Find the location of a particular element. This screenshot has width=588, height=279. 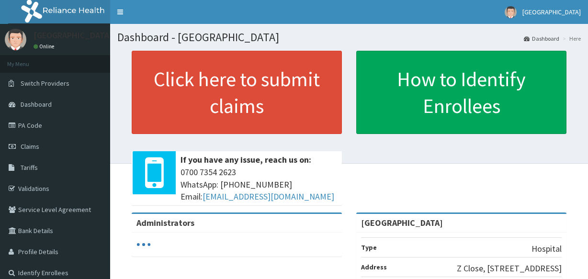

span: Switch Providers is located at coordinates (45, 83).